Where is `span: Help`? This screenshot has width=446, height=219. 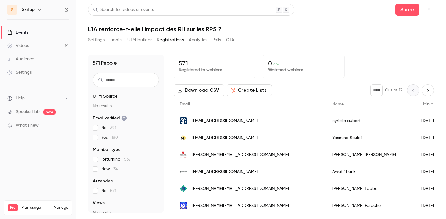 span: Help is located at coordinates (20, 98).